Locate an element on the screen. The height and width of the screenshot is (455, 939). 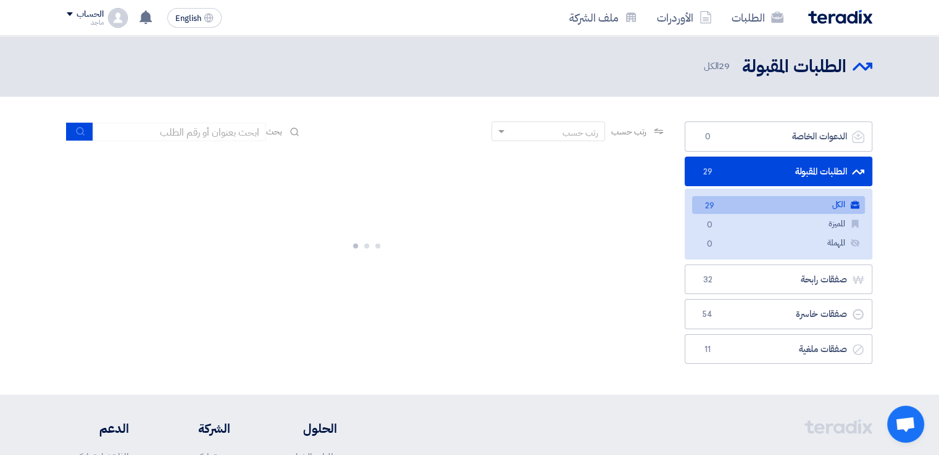
h2: الطلبات المقبولة is located at coordinates (794, 67).